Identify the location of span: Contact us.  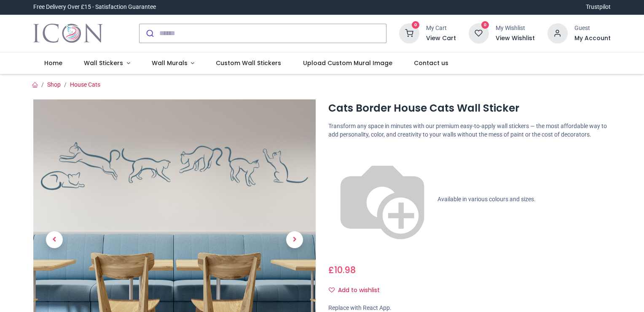
(432, 63).